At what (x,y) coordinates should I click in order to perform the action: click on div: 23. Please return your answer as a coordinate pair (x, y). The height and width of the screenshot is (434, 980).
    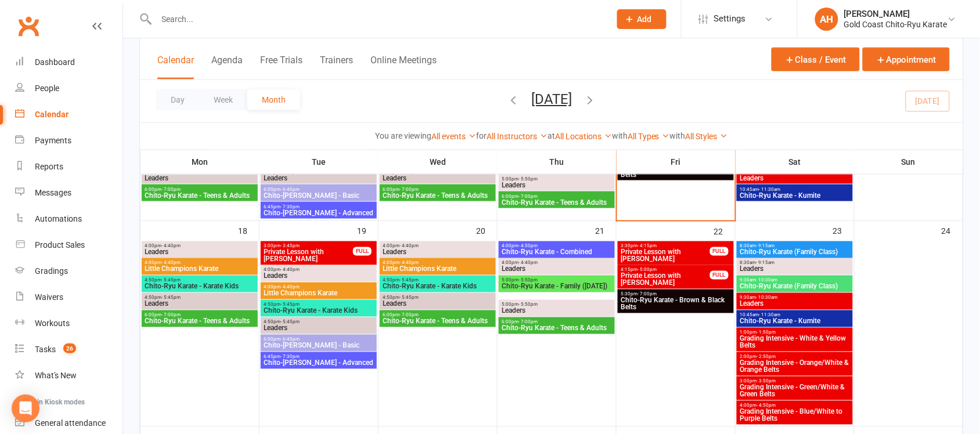
    Looking at the image, I should click on (843, 231).